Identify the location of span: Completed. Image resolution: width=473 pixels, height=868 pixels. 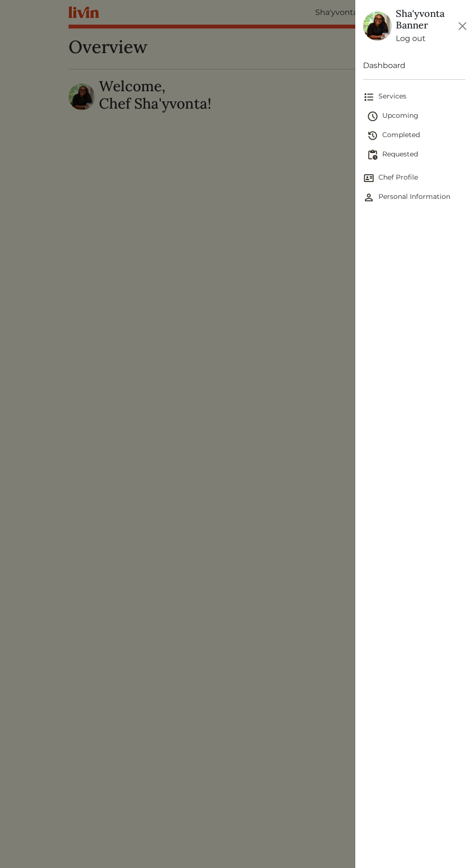
(416, 136).